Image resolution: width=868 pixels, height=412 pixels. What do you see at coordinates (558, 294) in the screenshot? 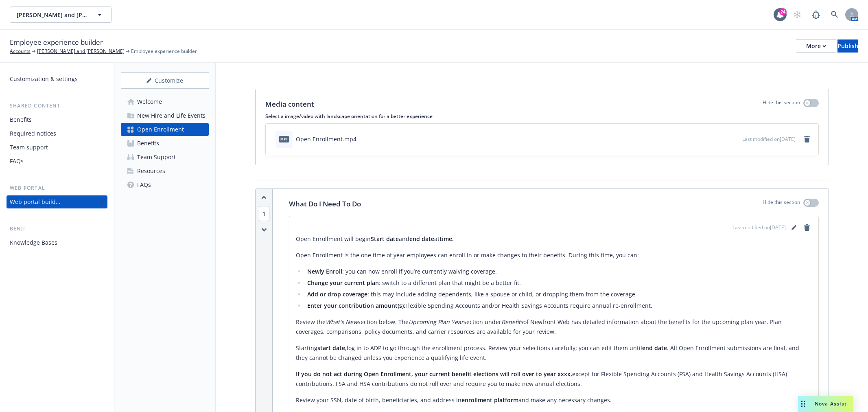
I see `li: : this may include adding dependents, like a spouse or child, or dropping them from the coverage.` at bounding box center [558, 294].